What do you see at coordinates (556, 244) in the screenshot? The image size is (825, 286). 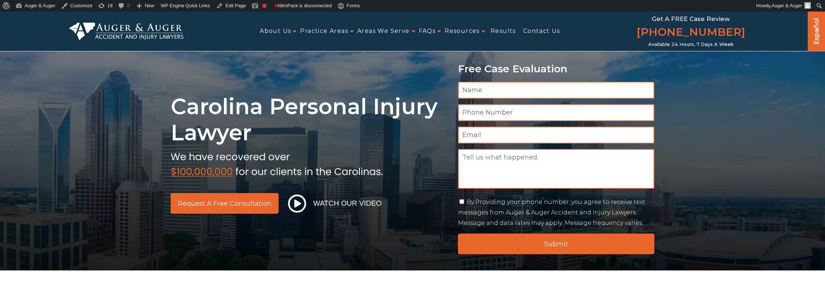 I see `input: Submit` at bounding box center [556, 244].